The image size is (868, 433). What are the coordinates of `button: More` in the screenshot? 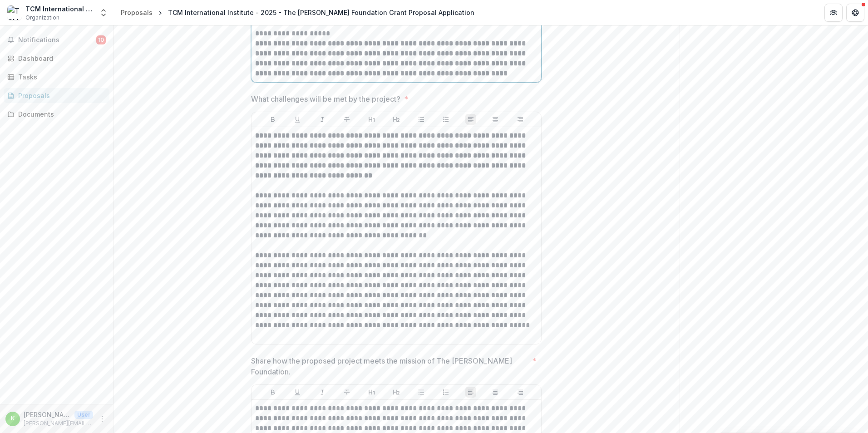 It's located at (102, 419).